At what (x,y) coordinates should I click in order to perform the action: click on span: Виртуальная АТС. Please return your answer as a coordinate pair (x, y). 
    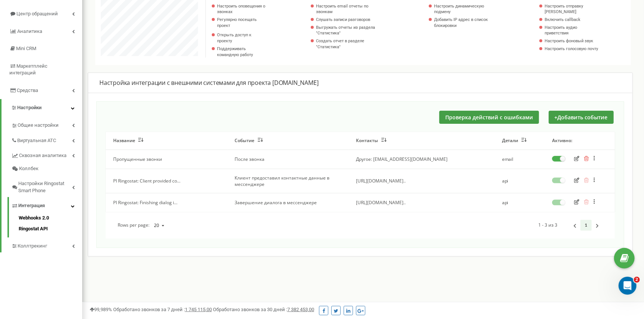
    Looking at the image, I should click on (37, 141).